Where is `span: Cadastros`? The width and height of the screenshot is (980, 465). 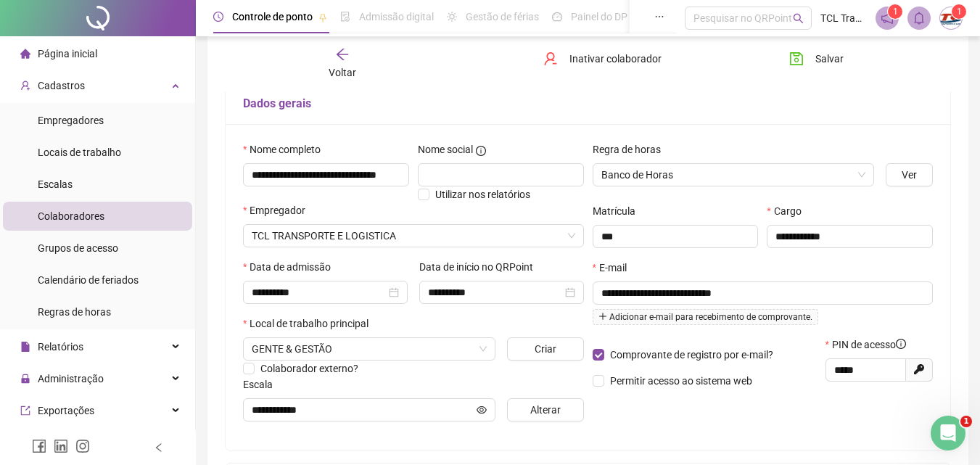
span: Cadastros is located at coordinates (61, 85).